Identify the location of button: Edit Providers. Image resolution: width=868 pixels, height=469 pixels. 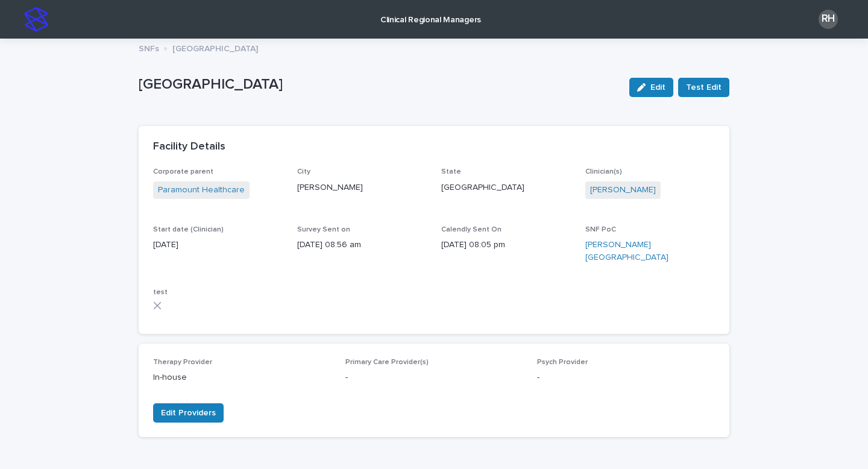
(188, 413).